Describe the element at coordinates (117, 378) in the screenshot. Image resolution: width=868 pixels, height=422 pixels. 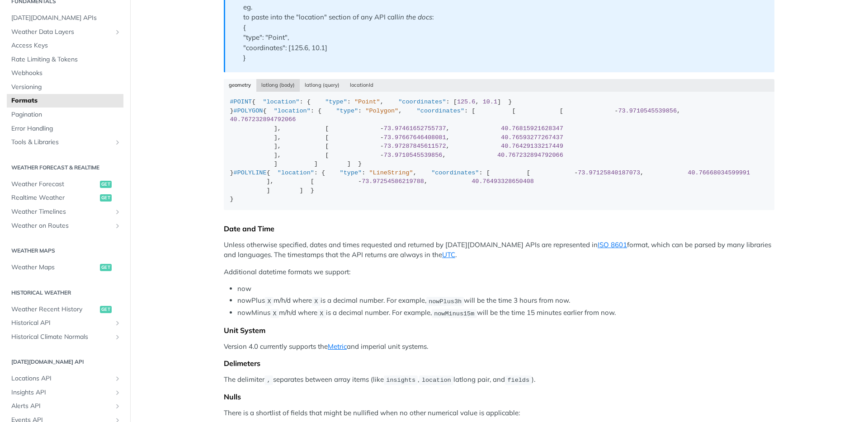
I see `button: Show subpages for Locations API` at that location.